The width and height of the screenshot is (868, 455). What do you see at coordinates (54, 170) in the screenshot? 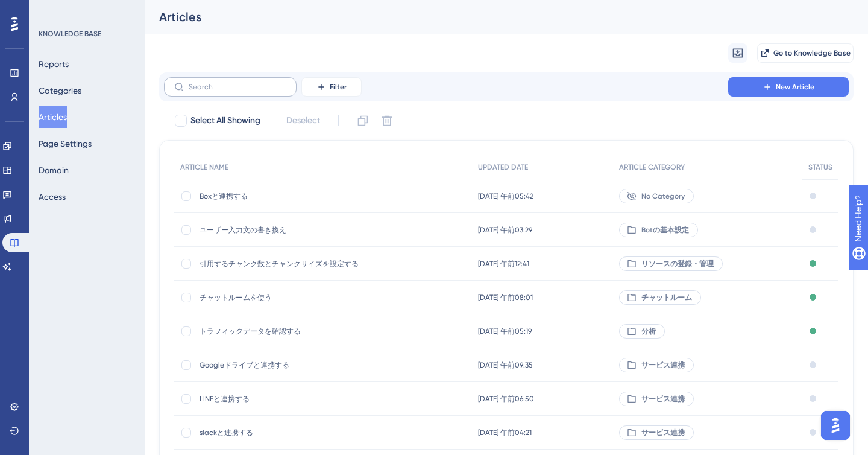
I see `button: Domain` at bounding box center [54, 170].